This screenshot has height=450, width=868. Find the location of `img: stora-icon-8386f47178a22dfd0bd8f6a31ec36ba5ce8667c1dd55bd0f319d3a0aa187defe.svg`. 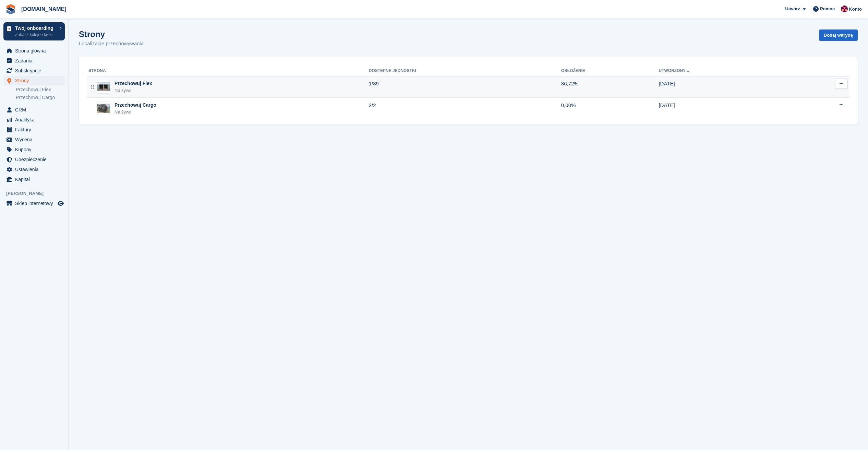

img: stora-icon-8386f47178a22dfd0bd8f6a31ec36ba5ce8667c1dd55bd0f319d3a0aa187defe.svg is located at coordinates (11, 9).